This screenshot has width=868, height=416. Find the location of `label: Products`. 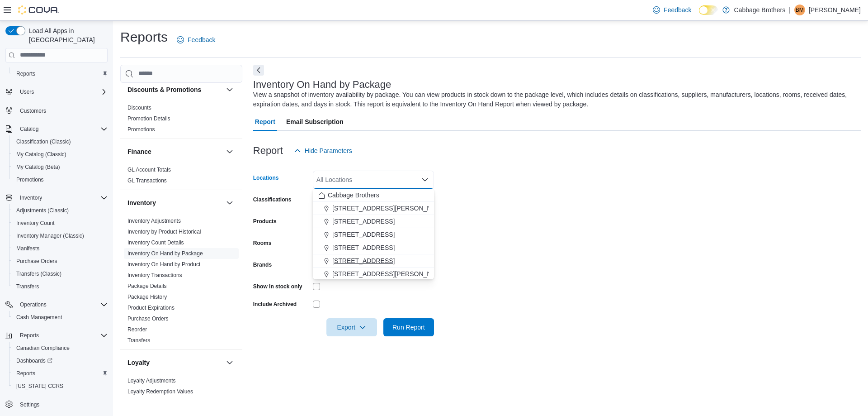

label: Products is located at coordinates (265, 221).